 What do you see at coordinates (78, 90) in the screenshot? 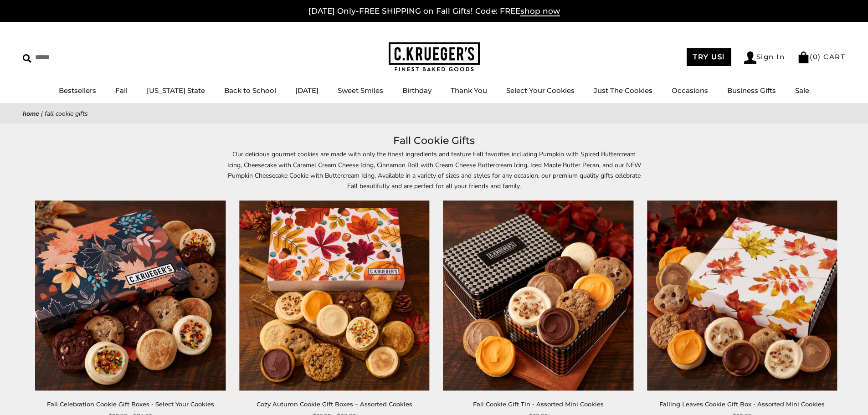
I see `a: Bestsellers` at bounding box center [78, 90].